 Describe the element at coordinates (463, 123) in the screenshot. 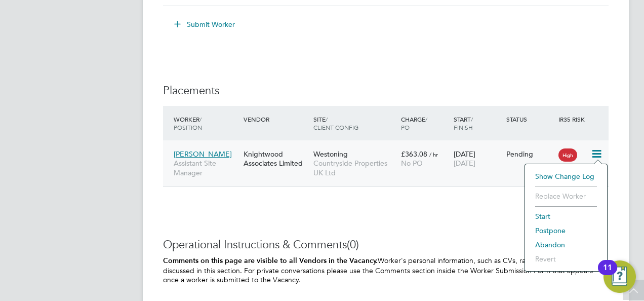

I see `span: / Finish` at that location.